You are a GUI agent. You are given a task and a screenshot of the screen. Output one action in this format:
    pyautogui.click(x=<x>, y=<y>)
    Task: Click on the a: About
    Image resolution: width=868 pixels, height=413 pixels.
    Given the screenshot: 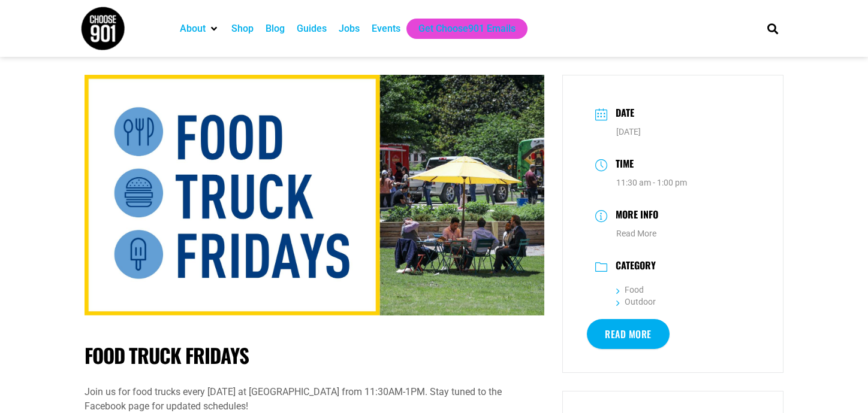 What is the action you would take?
    pyautogui.click(x=192, y=29)
    